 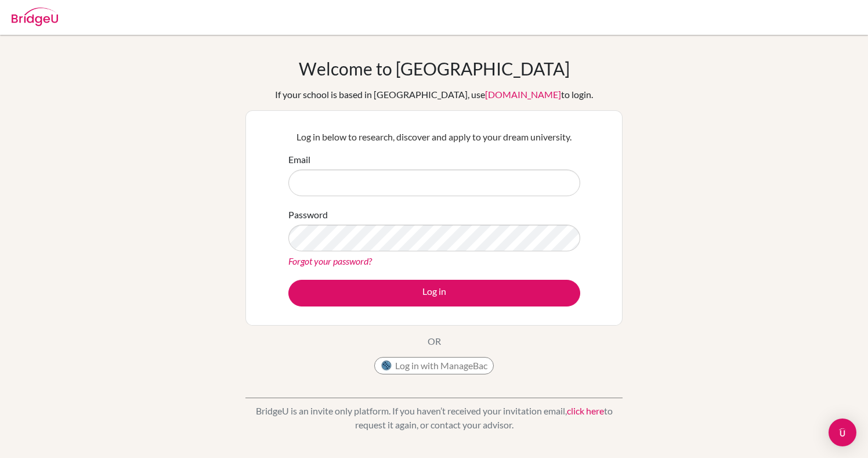 What do you see at coordinates (330, 261) in the screenshot?
I see `a: Forgot your password?` at bounding box center [330, 261].